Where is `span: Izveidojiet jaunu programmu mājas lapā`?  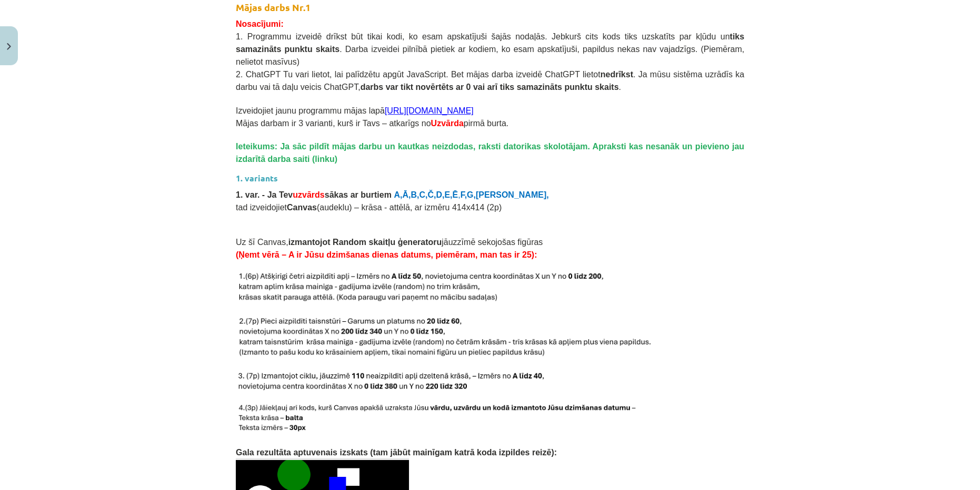
span: Izveidojiet jaunu programmu mājas lapā is located at coordinates (355, 111).